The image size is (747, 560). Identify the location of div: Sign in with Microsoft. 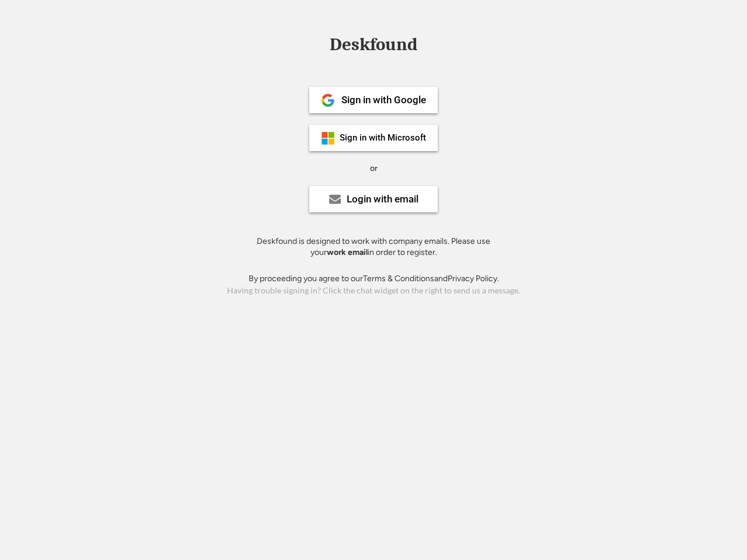
(383, 137).